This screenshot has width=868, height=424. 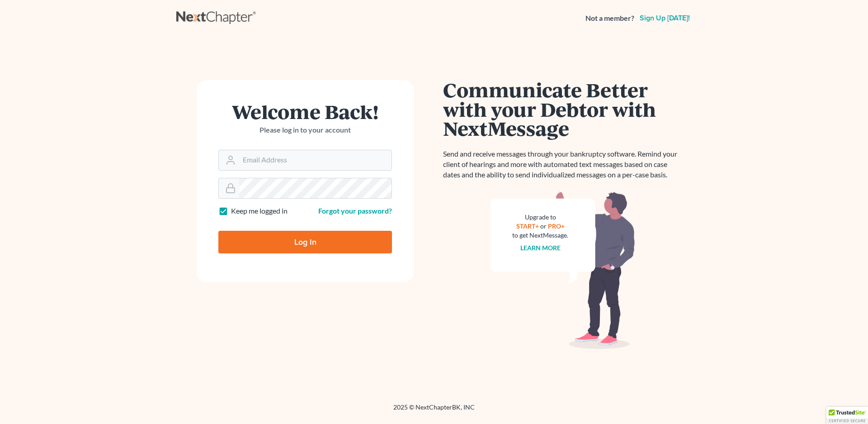 I want to click on p: Please log in to your account, so click(x=305, y=130).